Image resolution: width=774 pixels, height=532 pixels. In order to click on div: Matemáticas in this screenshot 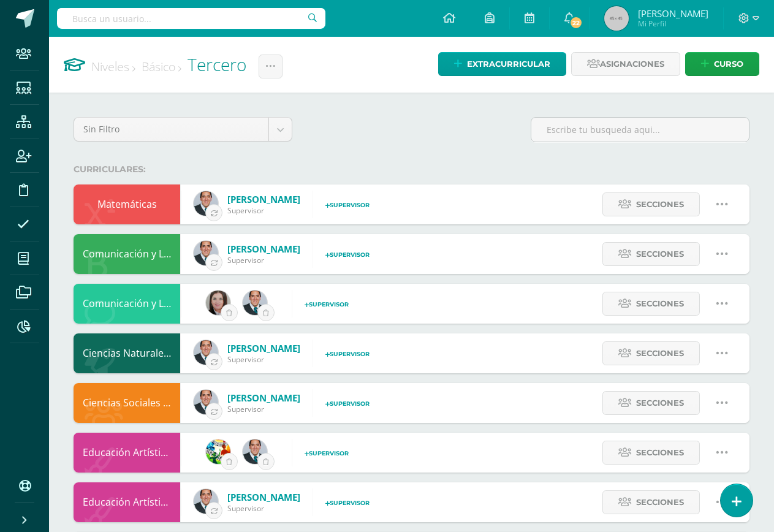, I will do `click(127, 204)`.